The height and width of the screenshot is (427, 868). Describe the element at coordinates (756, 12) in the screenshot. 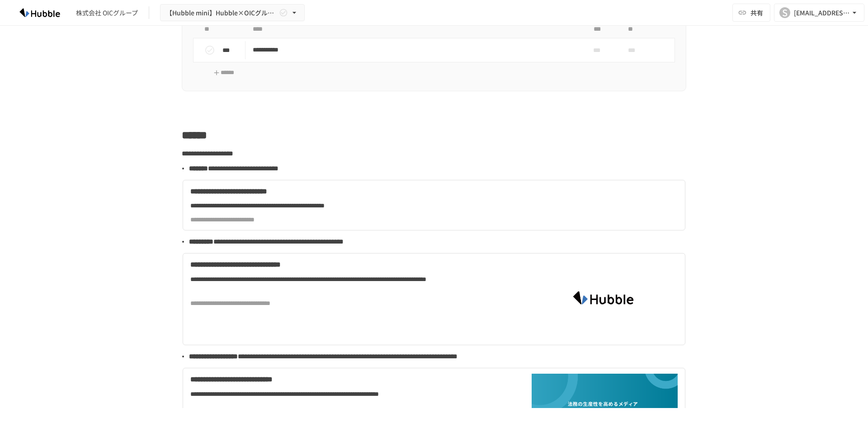

I see `span: 共有` at that location.